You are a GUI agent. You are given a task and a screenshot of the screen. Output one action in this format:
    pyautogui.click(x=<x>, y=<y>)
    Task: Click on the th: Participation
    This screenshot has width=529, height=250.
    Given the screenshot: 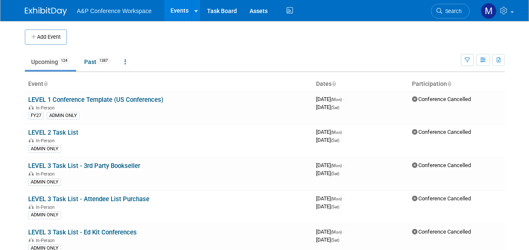 What is the action you would take?
    pyautogui.click(x=457, y=84)
    